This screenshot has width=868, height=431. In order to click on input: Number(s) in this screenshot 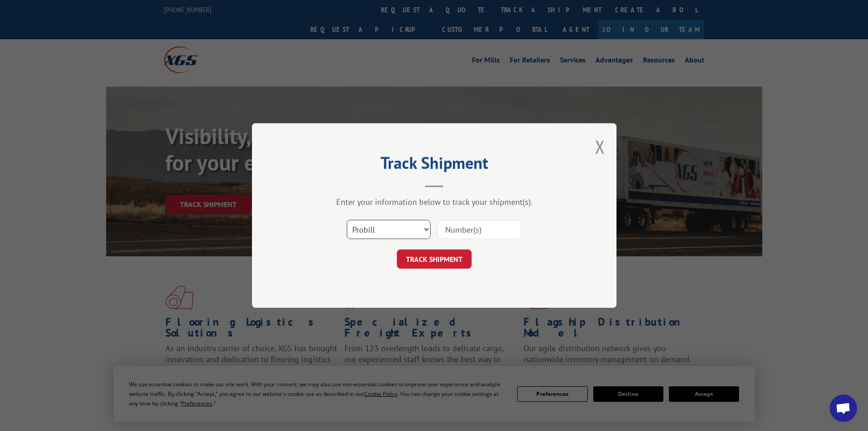, I will do `click(480, 230)`.